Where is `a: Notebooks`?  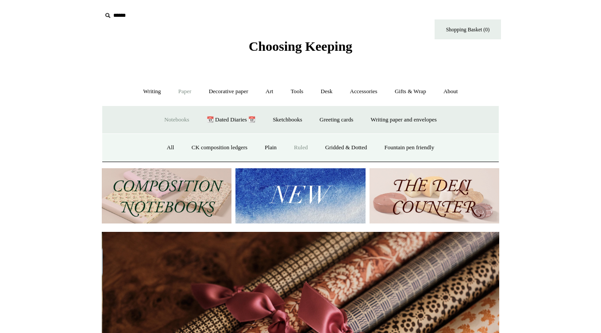 a: Notebooks is located at coordinates (176, 120).